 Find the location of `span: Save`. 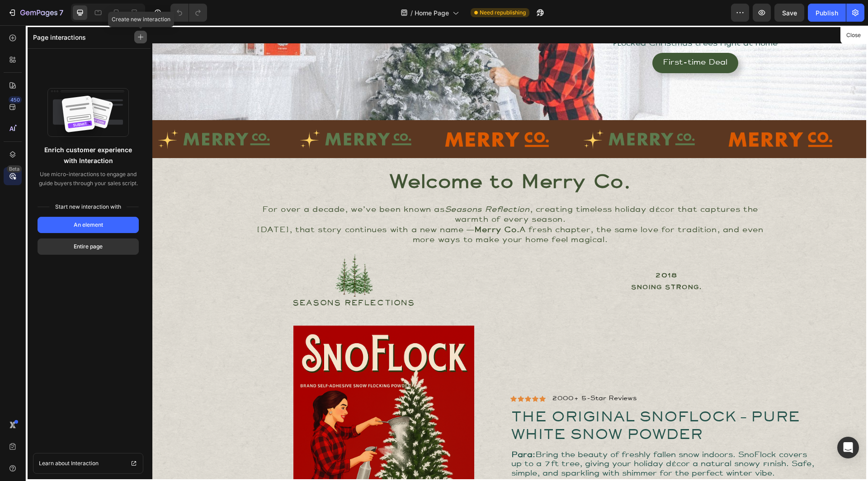

span: Save is located at coordinates (789, 13).